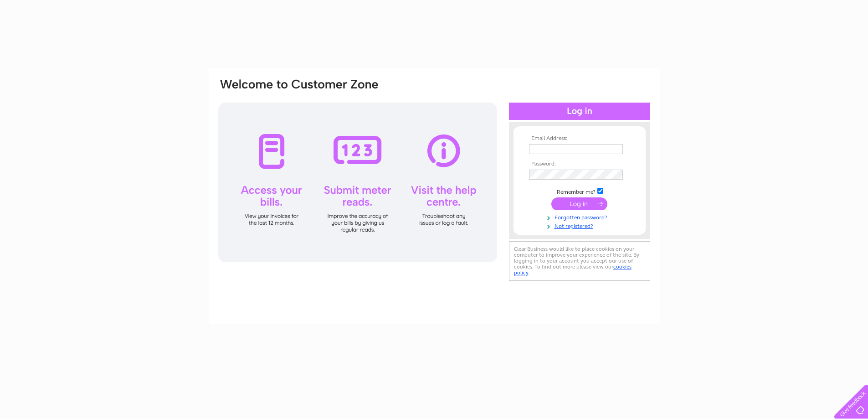  Describe the element at coordinates (580, 225) in the screenshot. I see `a: Not registered?` at that location.